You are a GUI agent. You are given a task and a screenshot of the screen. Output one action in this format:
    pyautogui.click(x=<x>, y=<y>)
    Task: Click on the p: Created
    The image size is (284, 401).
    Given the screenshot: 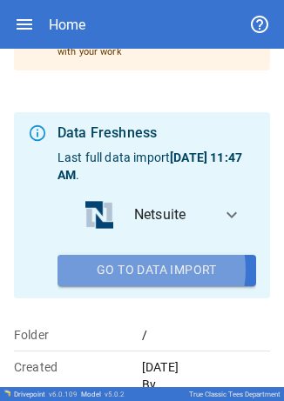 What is the action you would take?
    pyautogui.click(x=77, y=367)
    